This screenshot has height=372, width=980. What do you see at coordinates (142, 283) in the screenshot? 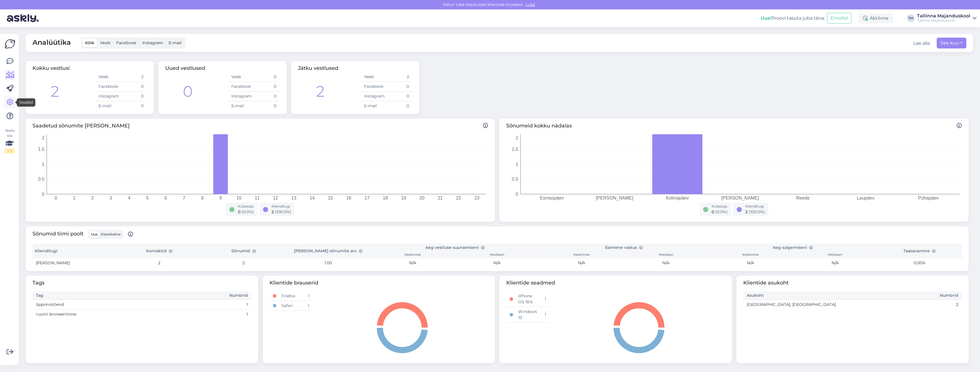
I see `span: Tags` at bounding box center [142, 283].